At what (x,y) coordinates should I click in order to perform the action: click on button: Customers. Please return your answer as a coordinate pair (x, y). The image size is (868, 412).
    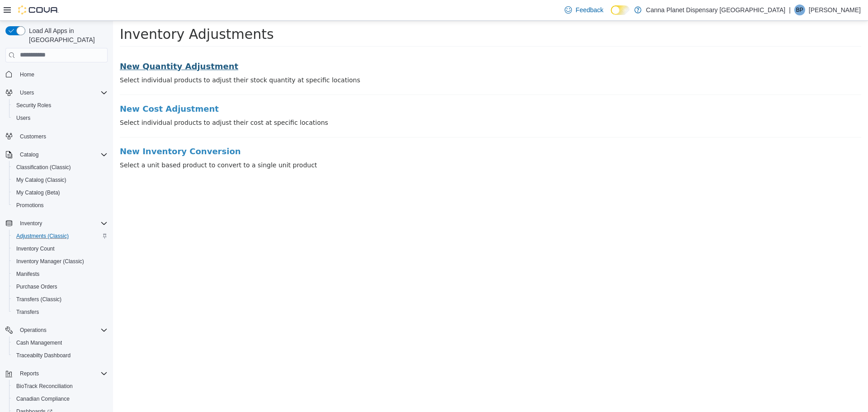
    Looking at the image, I should click on (57, 136).